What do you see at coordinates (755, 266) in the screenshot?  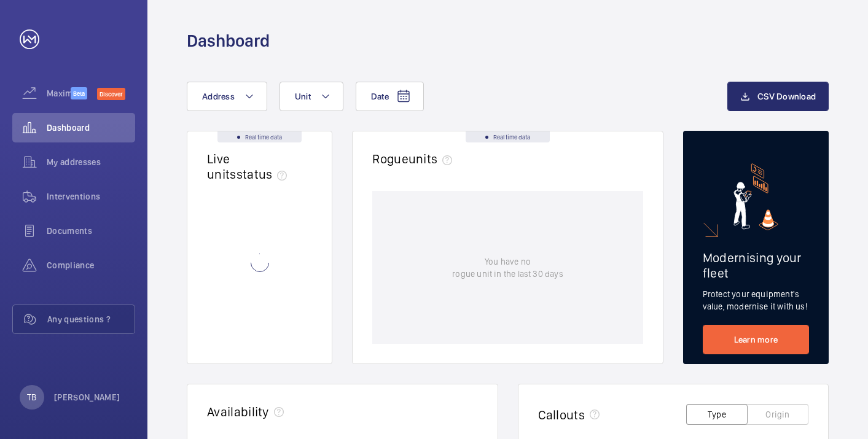 I see `h2: Modernising your fleet` at bounding box center [755, 266].